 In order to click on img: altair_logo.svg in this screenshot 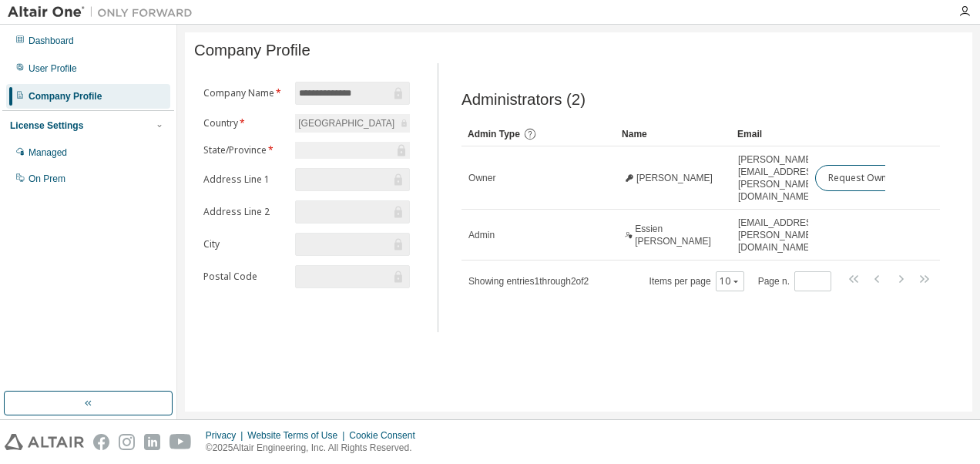, I will do `click(44, 442)`.